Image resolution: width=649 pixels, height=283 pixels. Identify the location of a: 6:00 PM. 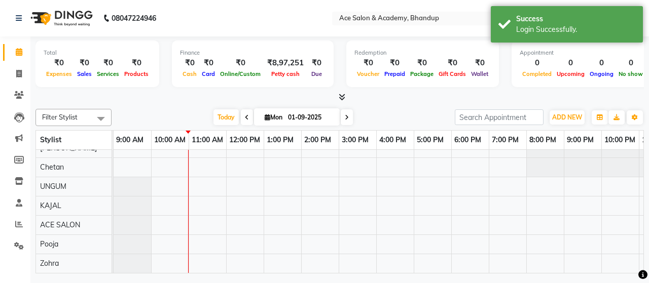
(467, 140).